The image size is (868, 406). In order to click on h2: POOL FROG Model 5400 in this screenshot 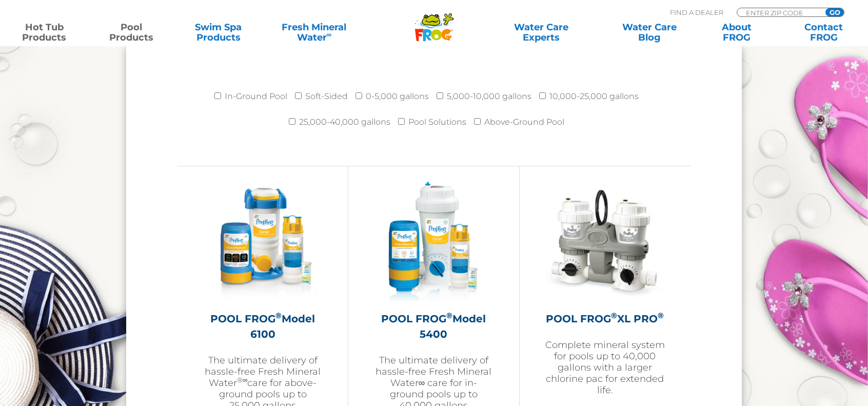, I will do `click(433, 327)`.